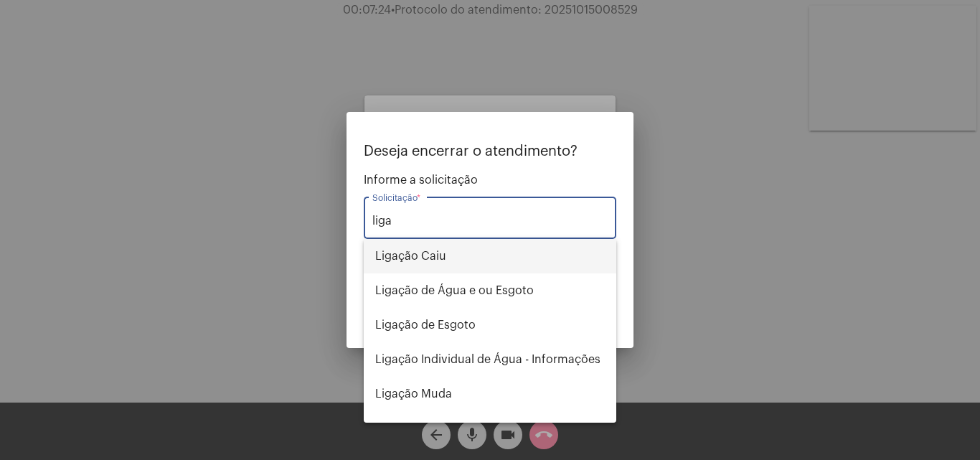 This screenshot has height=460, width=980. Describe the element at coordinates (490, 325) in the screenshot. I see `span: Ligação de Esgoto` at that location.